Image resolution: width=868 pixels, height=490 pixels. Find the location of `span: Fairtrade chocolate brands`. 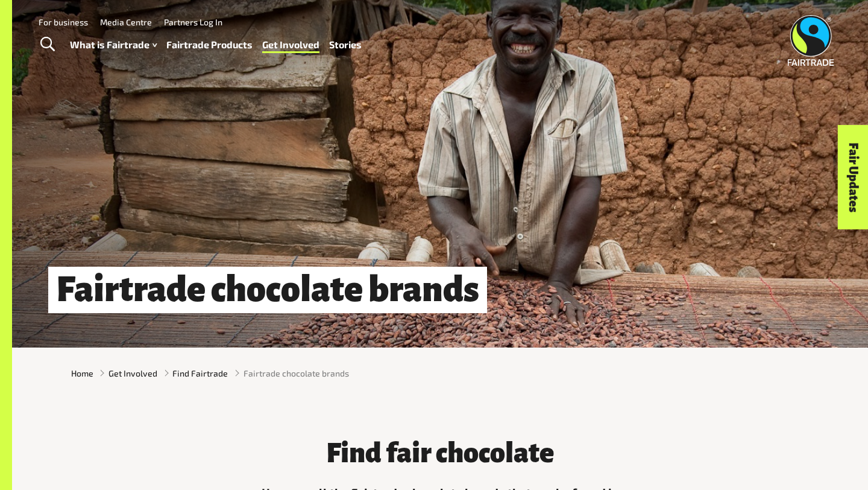

span: Fairtrade chocolate brands is located at coordinates (296, 373).